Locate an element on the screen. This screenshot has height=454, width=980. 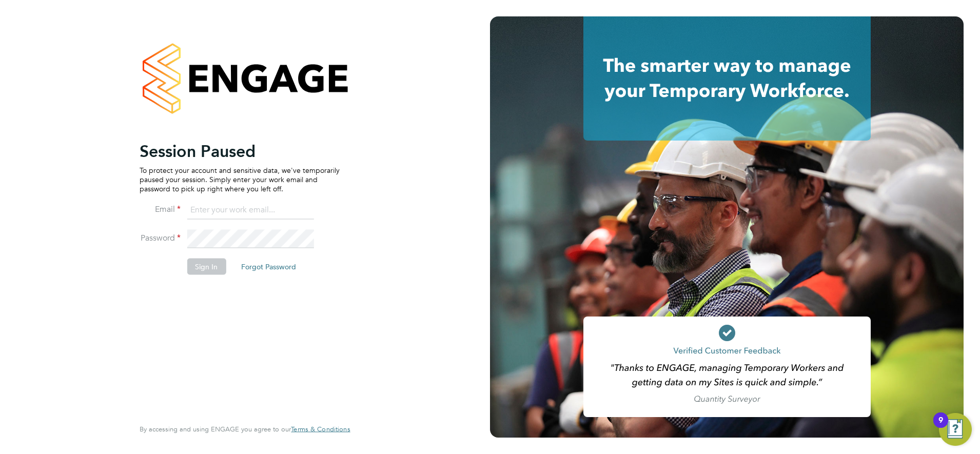
input: Enter your work email... is located at coordinates (250, 210).